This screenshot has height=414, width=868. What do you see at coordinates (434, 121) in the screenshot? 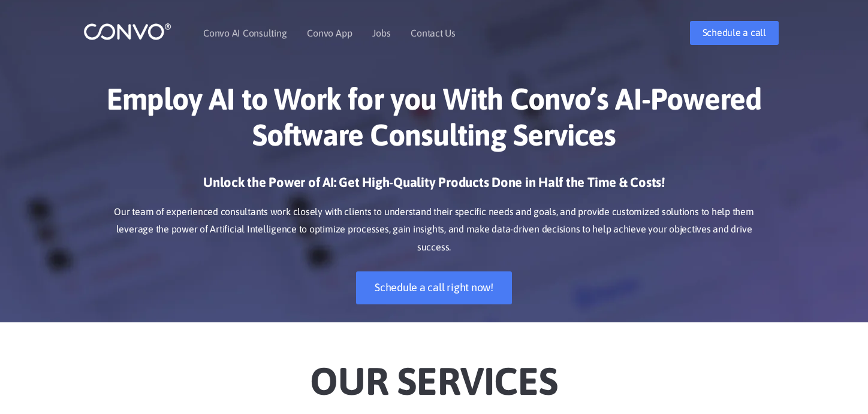
I see `h1: Employ AI to Work for you With Convo’s AI-Powered Software Consulting Services` at bounding box center [434, 121].